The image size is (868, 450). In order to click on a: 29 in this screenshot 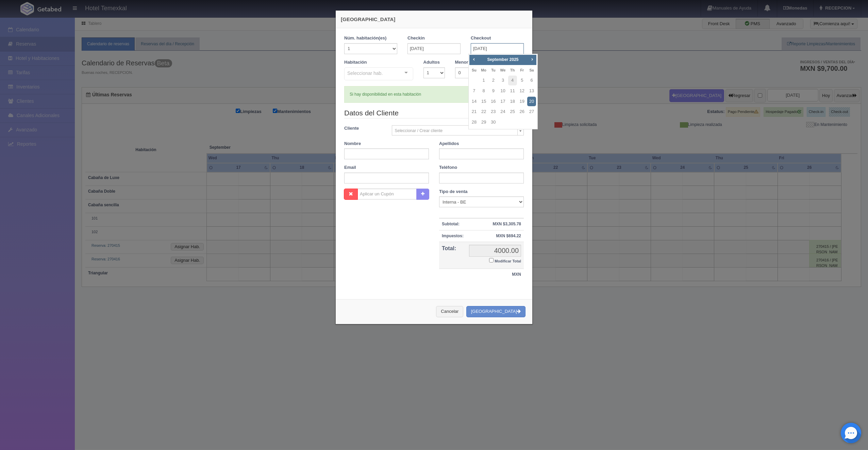, I will do `click(484, 122)`.